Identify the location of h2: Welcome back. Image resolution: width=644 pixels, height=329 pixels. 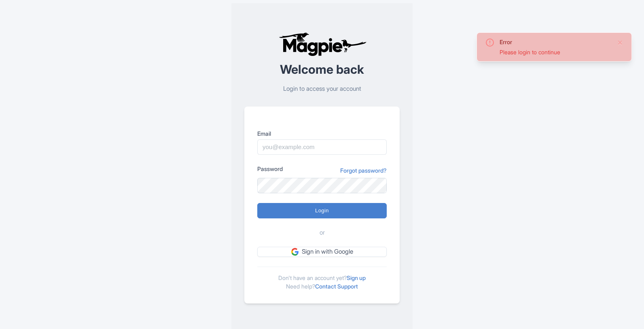
(322, 69).